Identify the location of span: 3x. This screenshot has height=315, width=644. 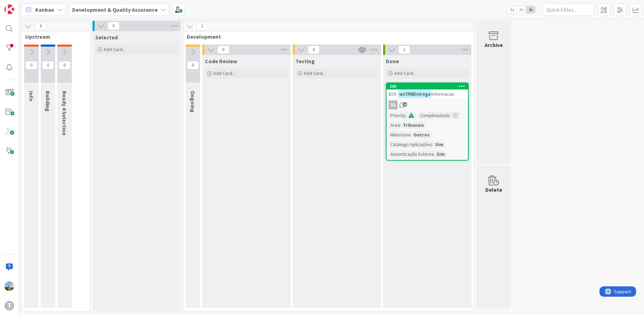
(531, 10).